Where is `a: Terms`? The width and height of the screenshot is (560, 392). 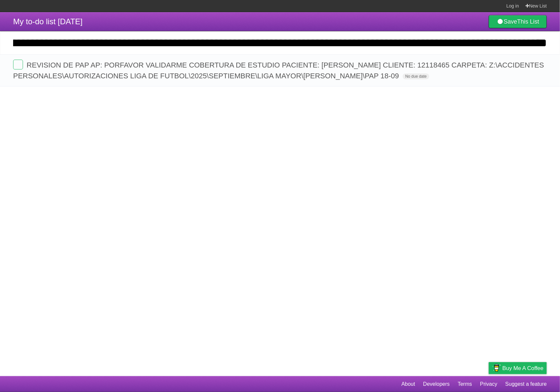
a: Terms is located at coordinates (465, 384).